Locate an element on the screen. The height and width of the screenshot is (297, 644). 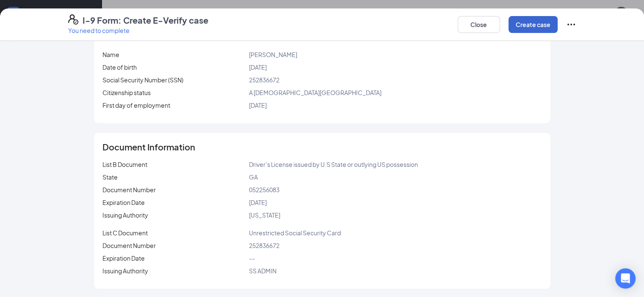
span: Date of birth is located at coordinates (119, 67).